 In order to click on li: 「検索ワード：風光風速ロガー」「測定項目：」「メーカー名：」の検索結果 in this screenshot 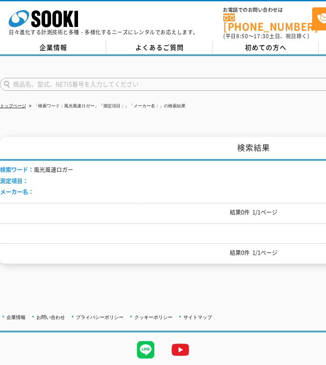, I will do `click(106, 106)`.